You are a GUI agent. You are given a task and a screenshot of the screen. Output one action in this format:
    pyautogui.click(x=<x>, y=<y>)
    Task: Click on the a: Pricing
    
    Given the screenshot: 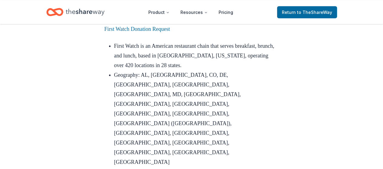 What is the action you would take?
    pyautogui.click(x=226, y=12)
    